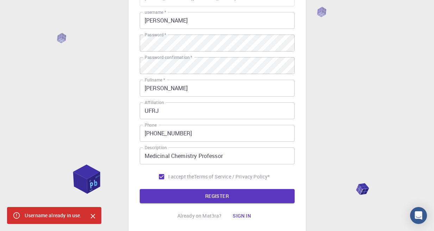 This screenshot has width=434, height=231. I want to click on label: Phone, so click(151, 125).